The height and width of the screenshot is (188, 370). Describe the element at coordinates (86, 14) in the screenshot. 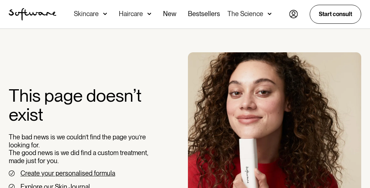

I see `div: Skincare` at that location.